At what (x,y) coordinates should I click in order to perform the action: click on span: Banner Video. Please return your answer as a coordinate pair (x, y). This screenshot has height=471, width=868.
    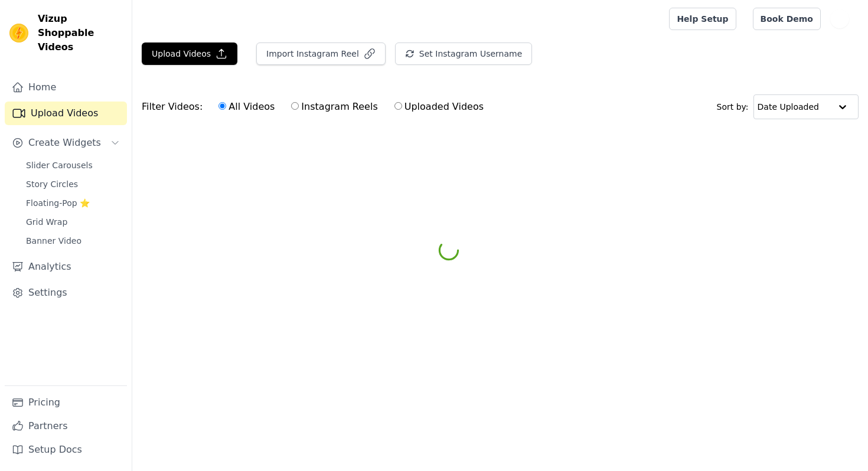
    Looking at the image, I should click on (53, 241).